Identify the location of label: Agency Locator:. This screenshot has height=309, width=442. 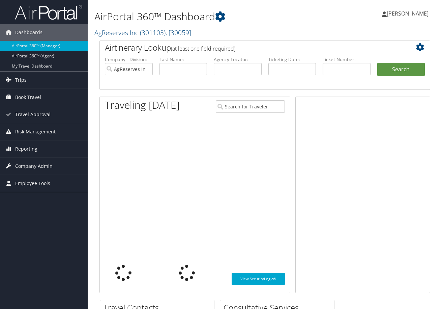
(238, 59).